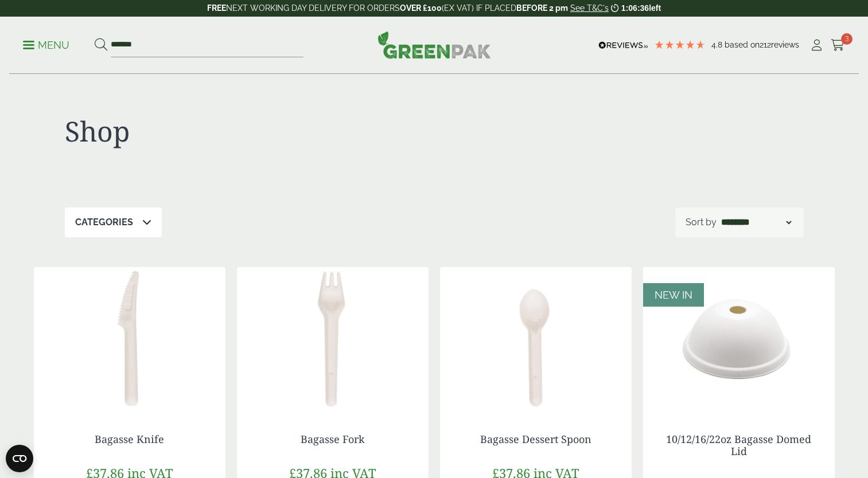 The height and width of the screenshot is (478, 868). I want to click on strong: BEFORE 2 pm, so click(542, 8).